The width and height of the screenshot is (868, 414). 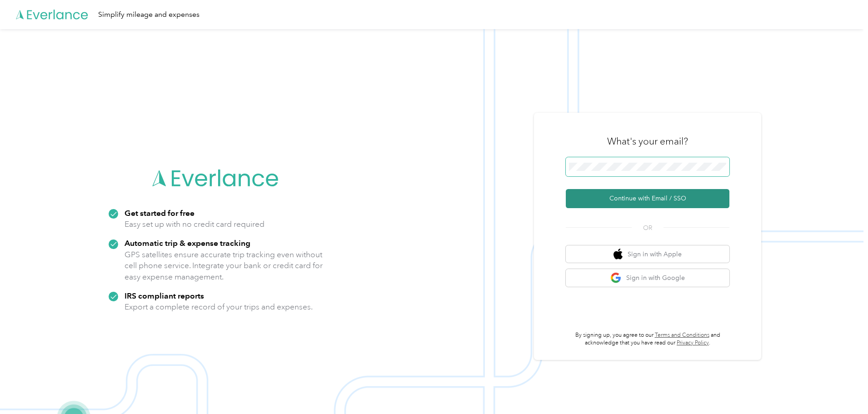 What do you see at coordinates (682, 335) in the screenshot?
I see `a: Terms and Conditions` at bounding box center [682, 335].